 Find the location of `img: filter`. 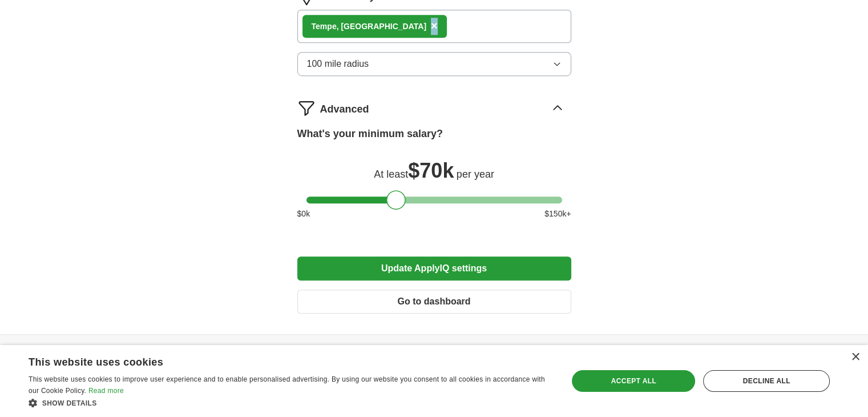

img: filter is located at coordinates (307, 108).